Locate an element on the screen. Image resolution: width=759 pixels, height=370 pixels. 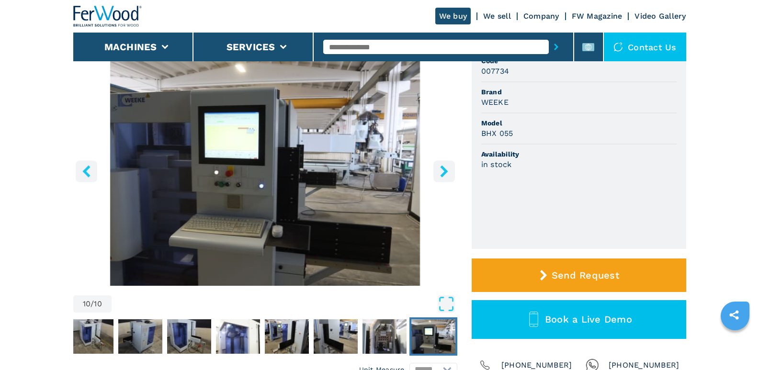
button: Go to Slide 7 is located at coordinates (287, 337).